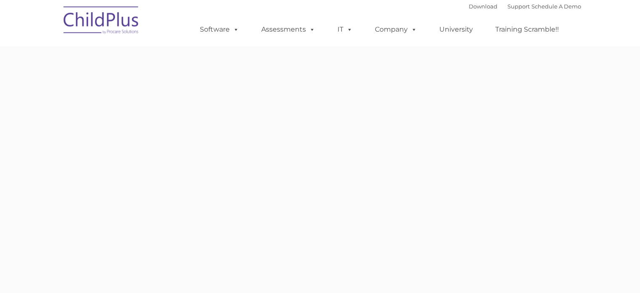 The image size is (640, 293). Describe the element at coordinates (396, 29) in the screenshot. I see `a: Company` at that location.